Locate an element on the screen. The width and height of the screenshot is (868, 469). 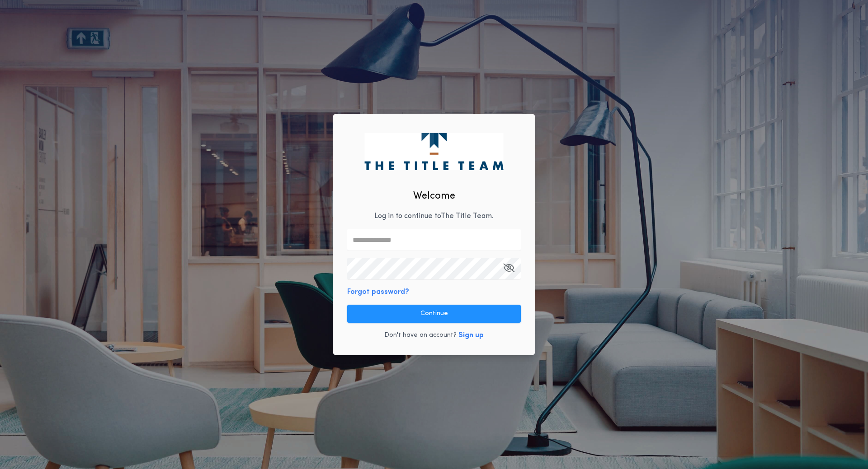
button: Forgot password? is located at coordinates (378, 292).